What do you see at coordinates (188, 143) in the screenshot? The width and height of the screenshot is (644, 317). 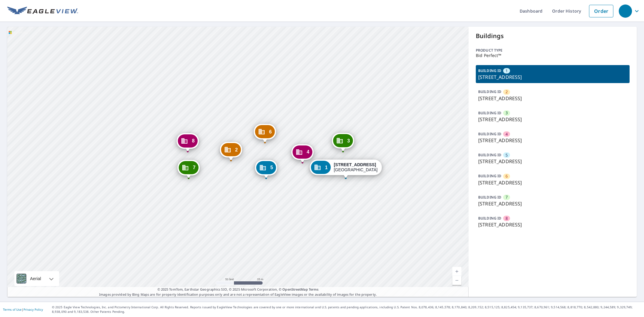 I see `div: Dropped pin, building 8, Commercial property, 10202 Challenger 7 Drive Jacinto City, TX 77029` at bounding box center [188, 143].